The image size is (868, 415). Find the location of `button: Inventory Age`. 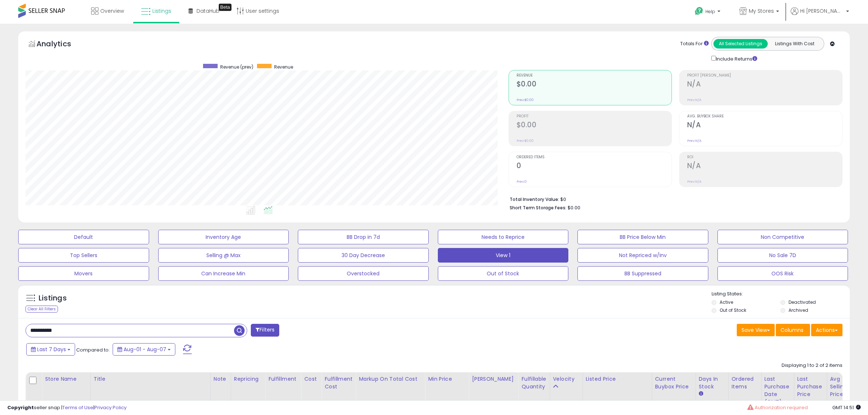

button: Inventory Age is located at coordinates (224, 237).